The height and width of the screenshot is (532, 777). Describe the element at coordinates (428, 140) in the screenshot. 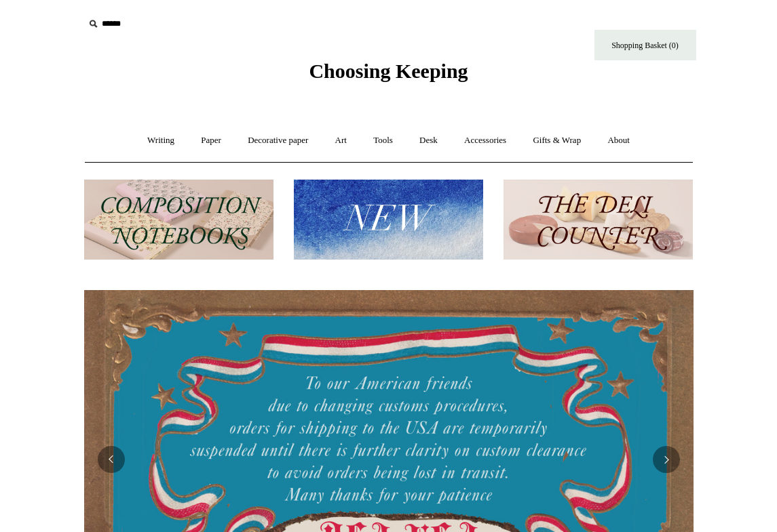

I see `a: Desk` at that location.